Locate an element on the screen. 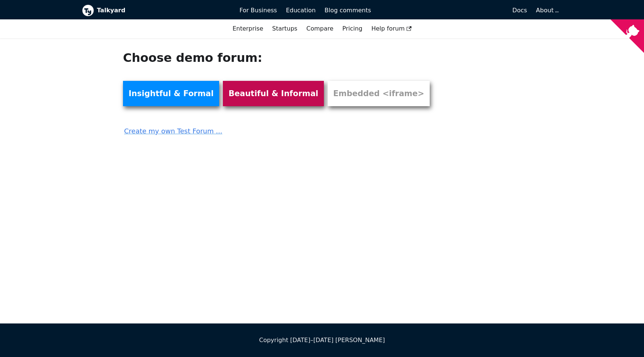  span: Education is located at coordinates (301, 10).